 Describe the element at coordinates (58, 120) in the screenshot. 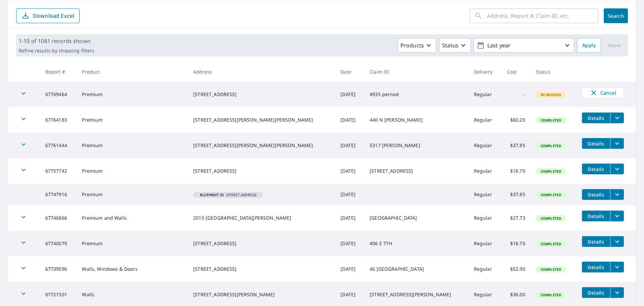

I see `td: 67764183` at that location.